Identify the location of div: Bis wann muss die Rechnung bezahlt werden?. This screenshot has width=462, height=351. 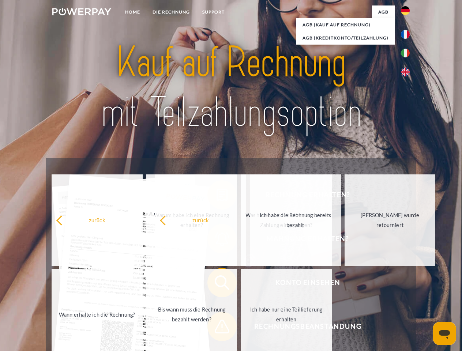
(192, 314).